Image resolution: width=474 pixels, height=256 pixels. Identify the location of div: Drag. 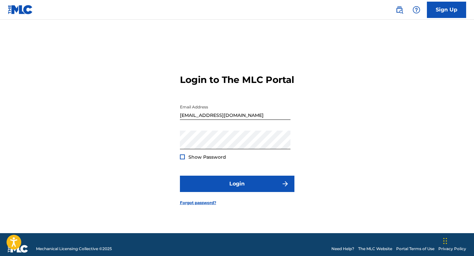
(445, 241).